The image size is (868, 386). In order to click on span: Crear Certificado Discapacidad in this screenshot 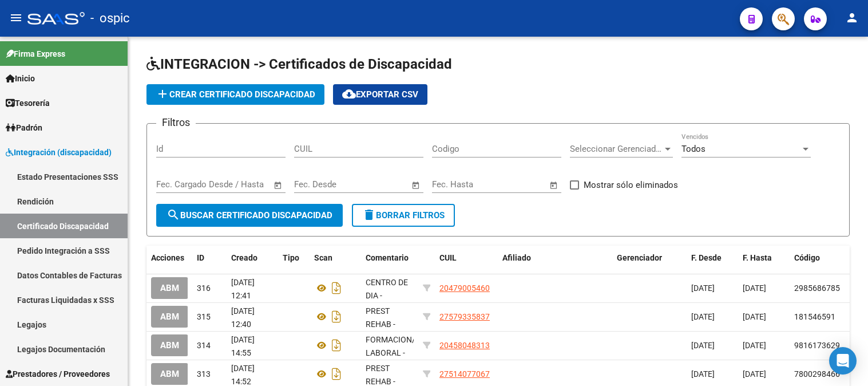, I will do `click(235, 94)`.